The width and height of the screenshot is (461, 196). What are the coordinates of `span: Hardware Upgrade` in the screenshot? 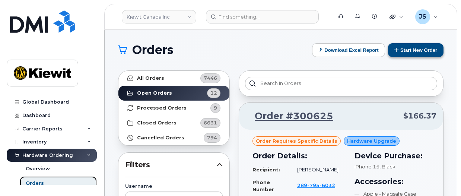 It's located at (372, 141).